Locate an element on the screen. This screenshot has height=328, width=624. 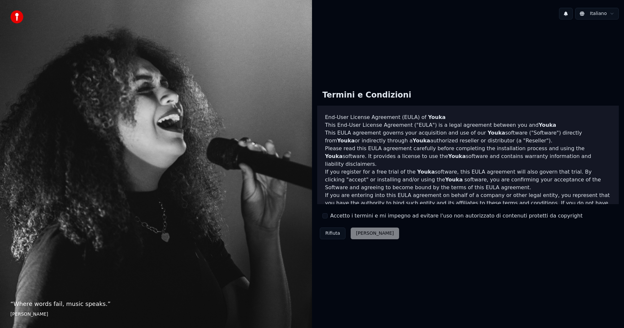
p: If you are entering into this EULA agreement on behalf of a company or other legal entity, you re... is located at coordinates (468, 207).